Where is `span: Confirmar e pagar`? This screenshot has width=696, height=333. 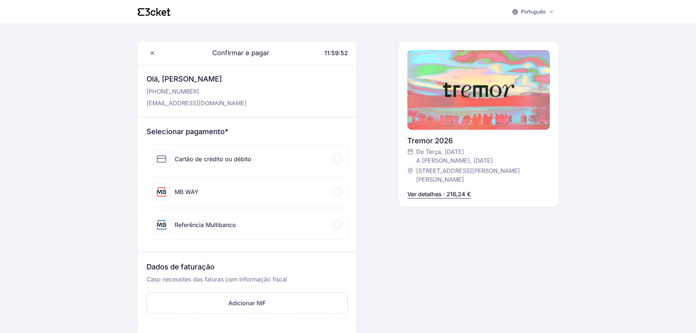 span: Confirmar e pagar is located at coordinates (236, 53).